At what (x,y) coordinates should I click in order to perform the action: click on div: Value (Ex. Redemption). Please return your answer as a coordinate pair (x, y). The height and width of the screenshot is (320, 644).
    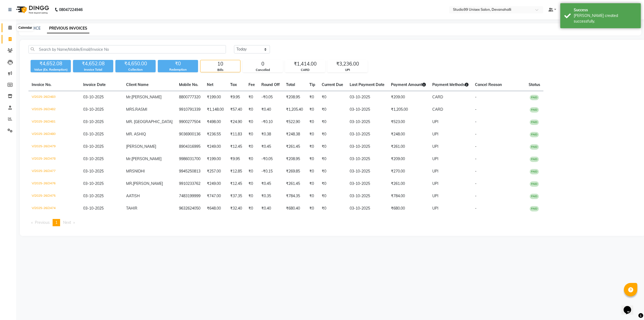
    Looking at the image, I should click on (51, 69).